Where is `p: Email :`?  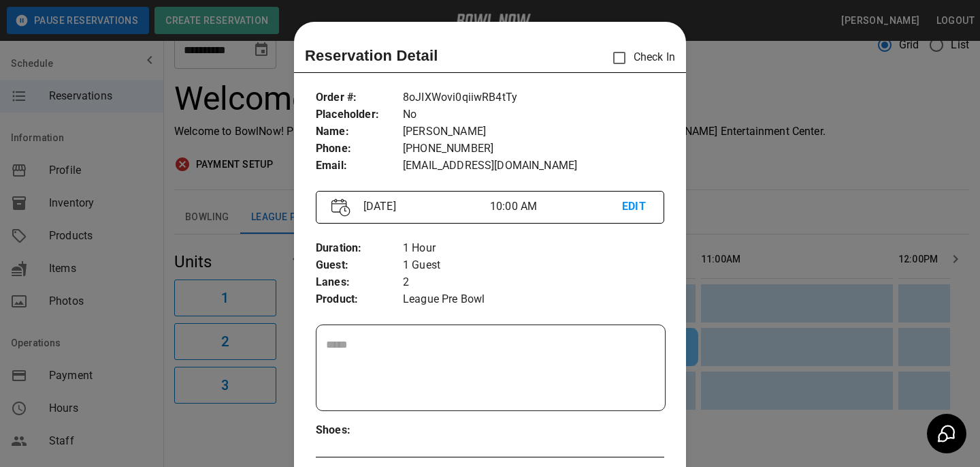
p: Email : is located at coordinates (360, 166).